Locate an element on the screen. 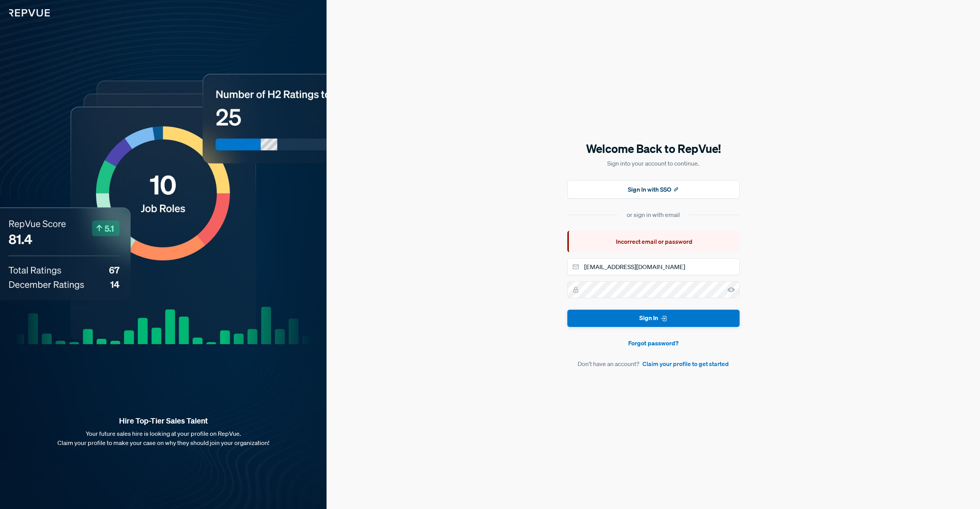 The image size is (980, 509). input: Email address is located at coordinates (653, 267).